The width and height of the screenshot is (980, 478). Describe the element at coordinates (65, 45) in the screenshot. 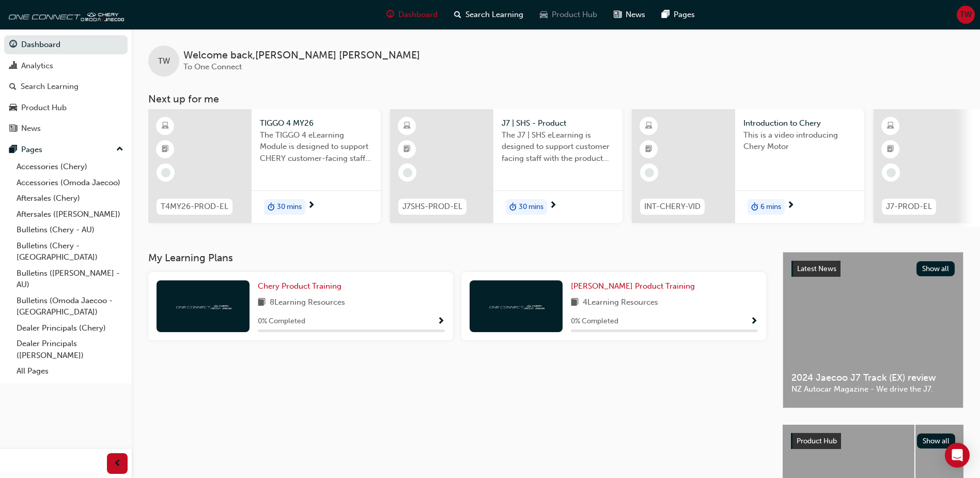

I see `a: Dashboard` at that location.